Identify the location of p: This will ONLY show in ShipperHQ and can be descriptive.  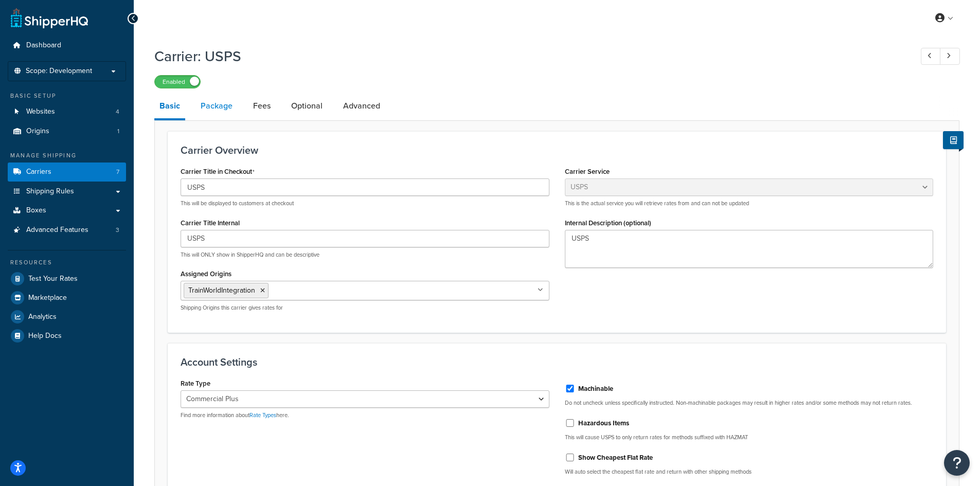
(365, 255).